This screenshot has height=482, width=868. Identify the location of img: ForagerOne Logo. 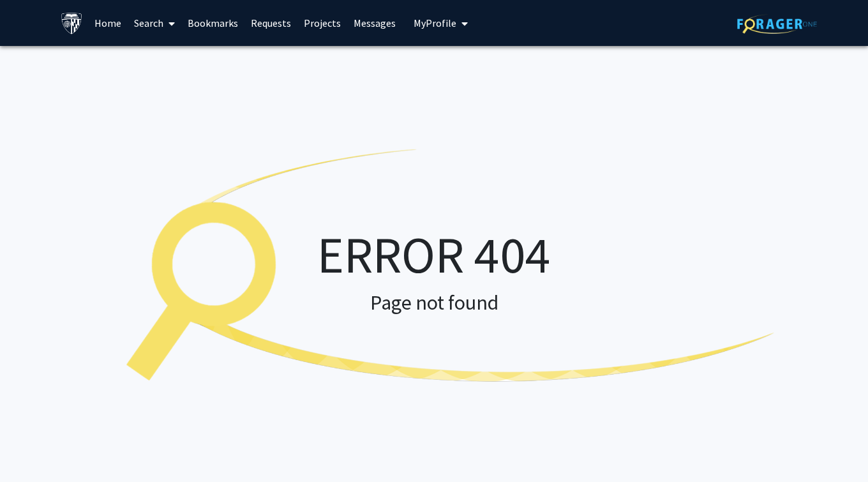
(777, 24).